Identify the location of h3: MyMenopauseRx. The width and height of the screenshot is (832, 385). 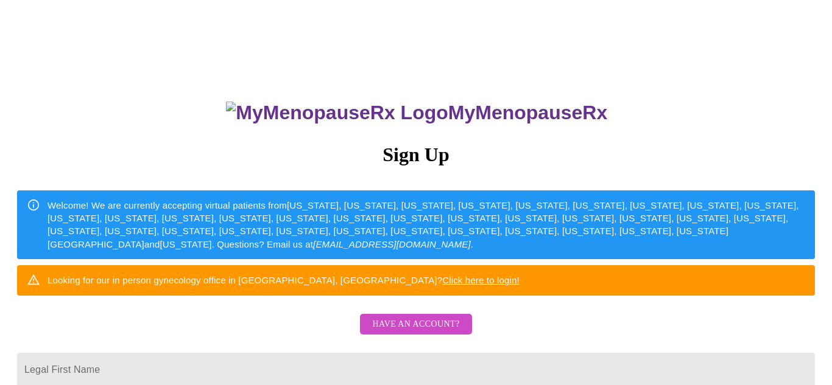
(417, 113).